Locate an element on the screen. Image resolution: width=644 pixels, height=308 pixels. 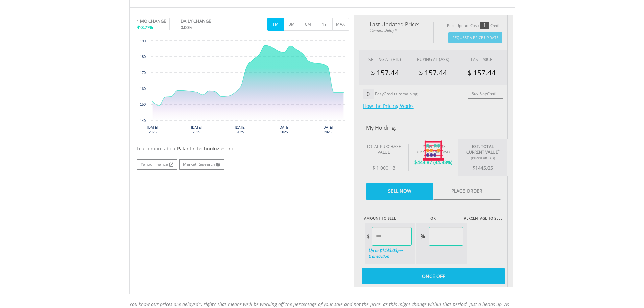
button: 6M is located at coordinates (308, 24).